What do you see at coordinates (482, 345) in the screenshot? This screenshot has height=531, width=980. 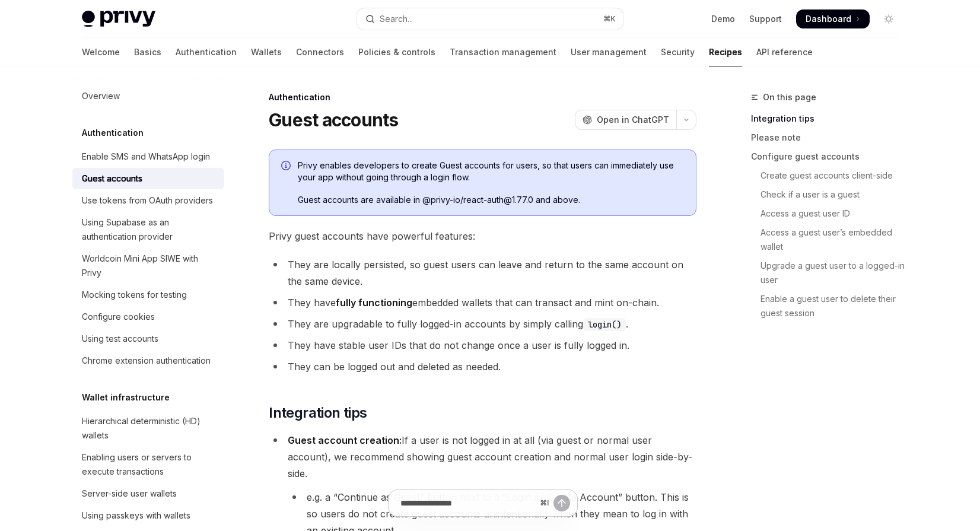 I see `li: They have stable user IDs that do not change once a user is fully logged in.` at bounding box center [482, 345].